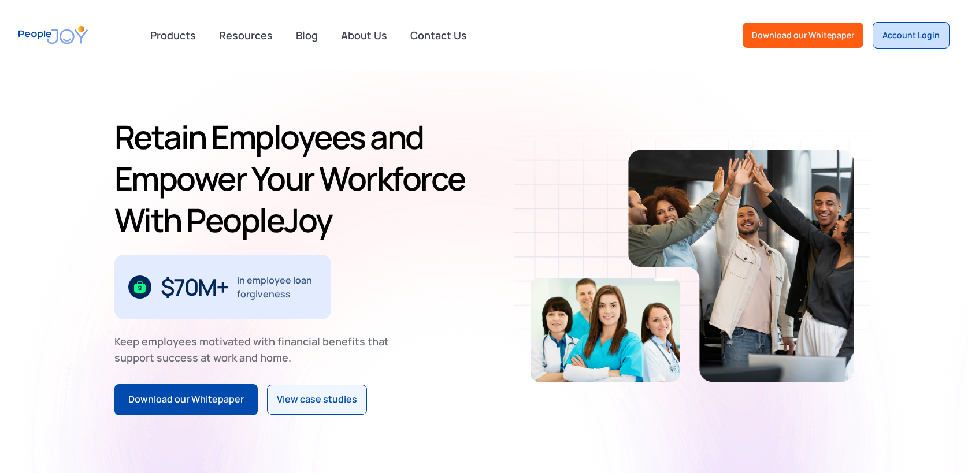 The height and width of the screenshot is (473, 968). What do you see at coordinates (246, 35) in the screenshot?
I see `a: Resources` at bounding box center [246, 35].